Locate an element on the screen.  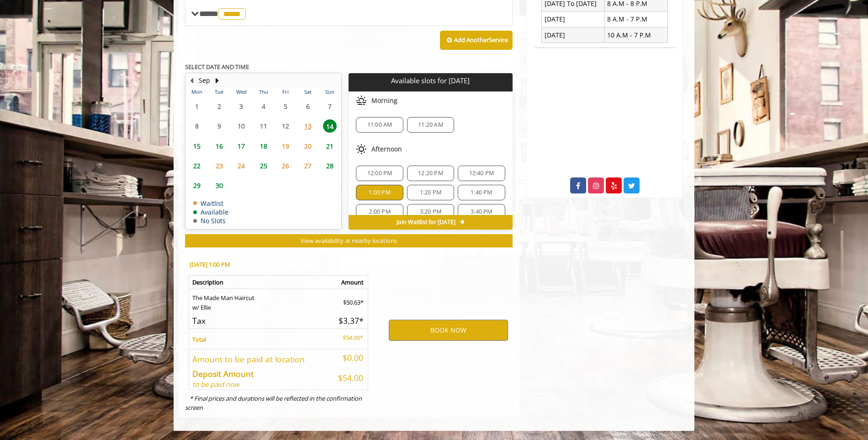
td: Available is located at coordinates (211, 212).